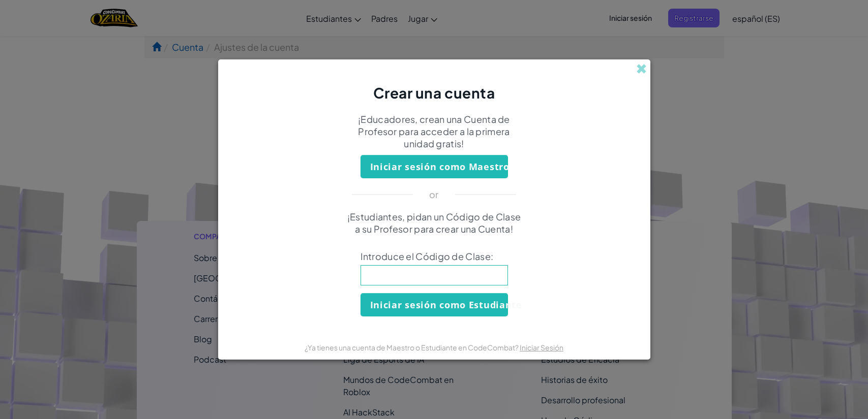 The width and height of the screenshot is (868, 419). I want to click on button: Iniciar sesión como Estudiante, so click(434, 305).